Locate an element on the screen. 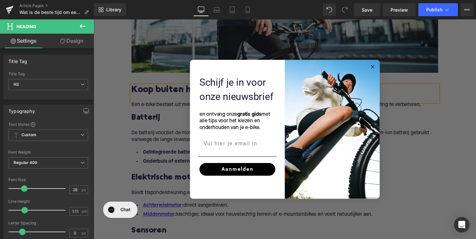  button: Aanmelden is located at coordinates (147, 154).